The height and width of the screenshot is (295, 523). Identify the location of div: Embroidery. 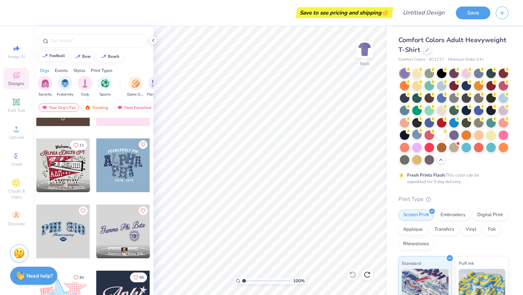
(453, 215).